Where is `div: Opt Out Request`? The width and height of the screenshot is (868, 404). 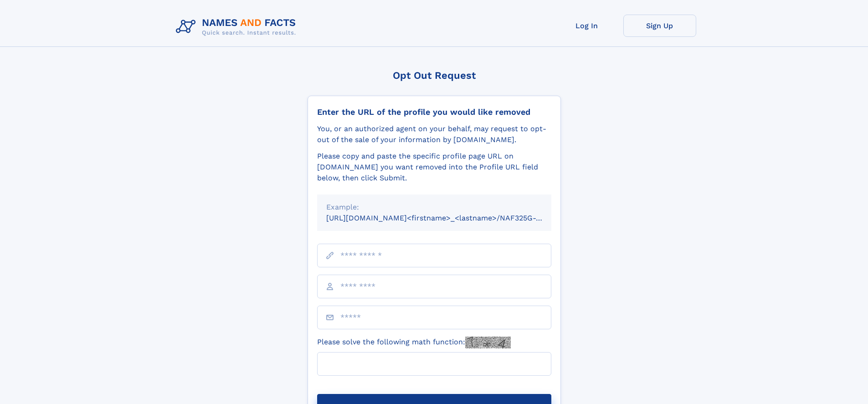
div: Opt Out Request is located at coordinates (434, 75).